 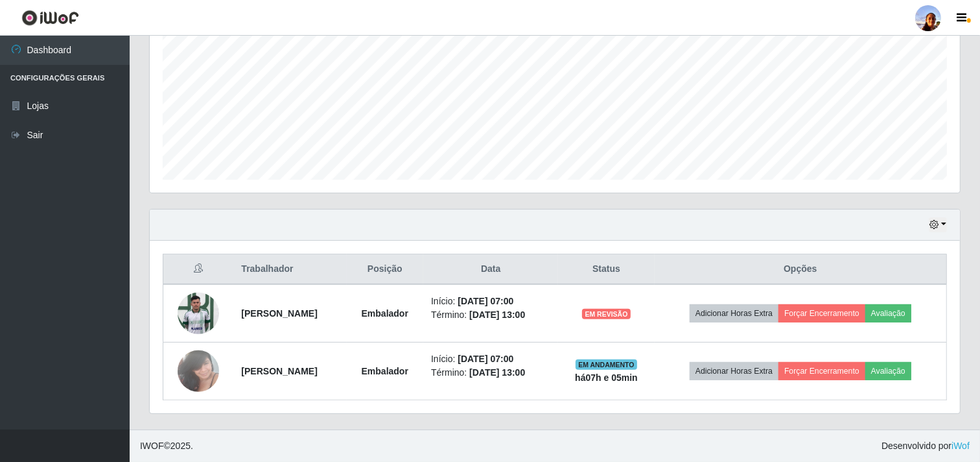 What do you see at coordinates (960, 445) in the screenshot?
I see `a: iWof` at bounding box center [960, 445].